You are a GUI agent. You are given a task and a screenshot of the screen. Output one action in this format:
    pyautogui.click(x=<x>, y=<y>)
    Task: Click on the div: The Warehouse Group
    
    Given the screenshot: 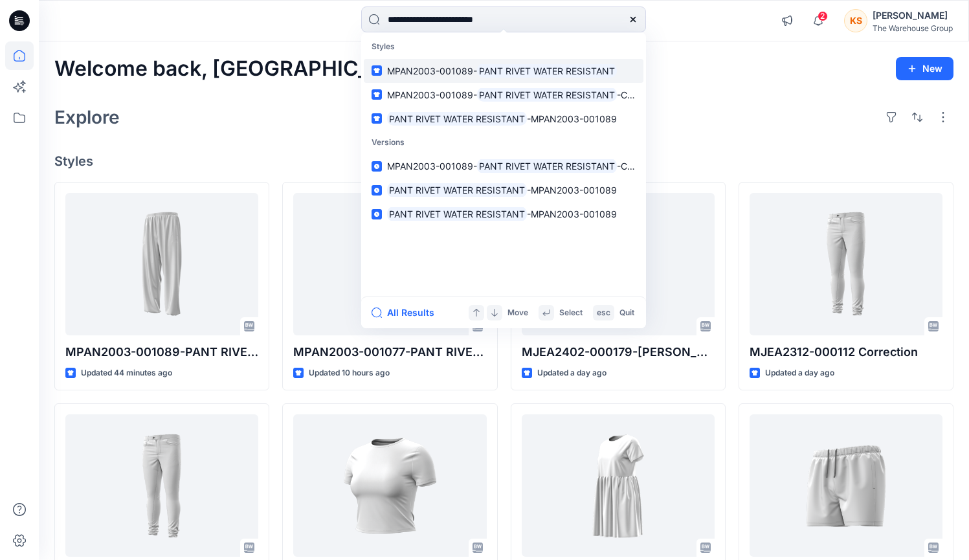 What is the action you would take?
    pyautogui.click(x=913, y=28)
    